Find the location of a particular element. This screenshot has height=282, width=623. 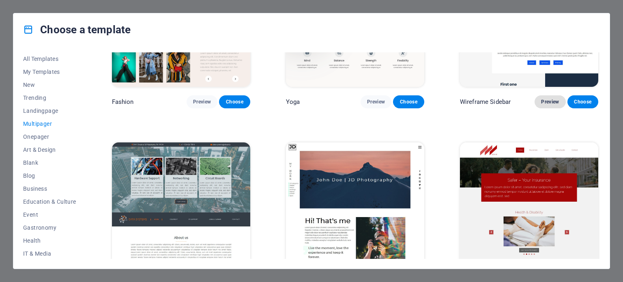

span: Education & Culture is located at coordinates (49, 202).